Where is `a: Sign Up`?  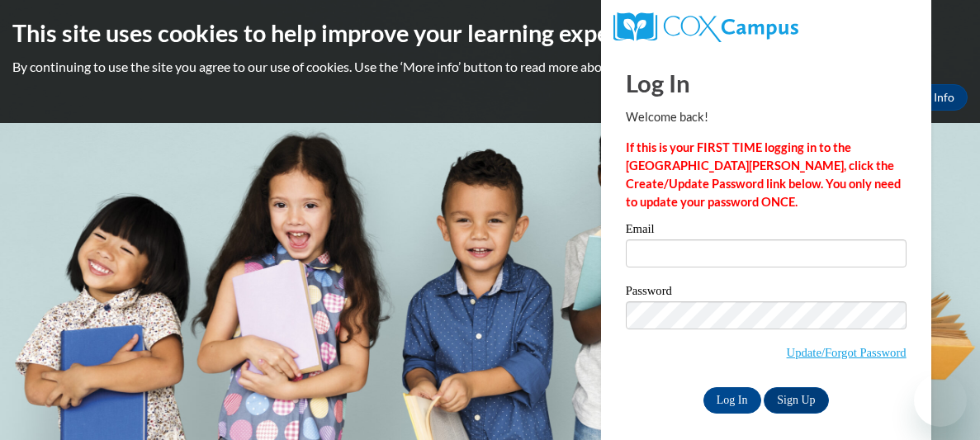 a: Sign Up is located at coordinates (796, 400).